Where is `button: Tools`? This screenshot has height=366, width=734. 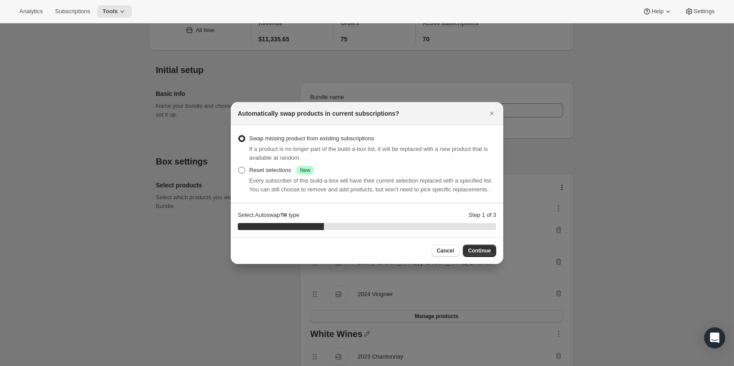 button: Tools is located at coordinates (114, 11).